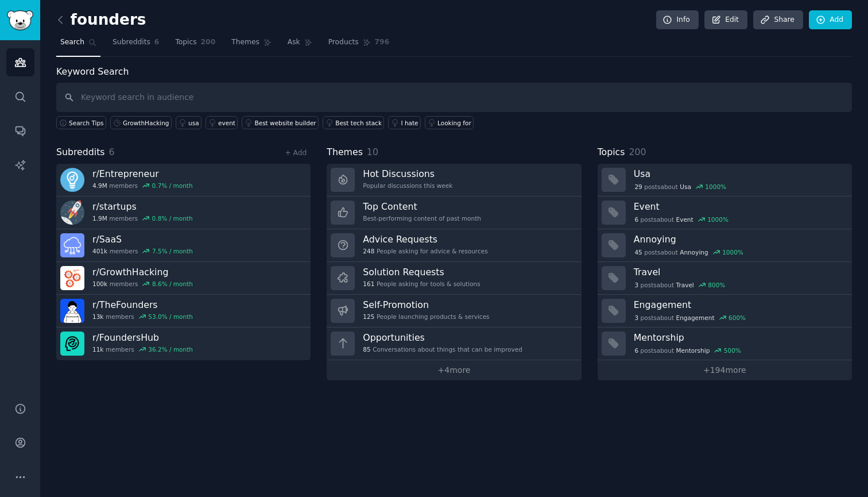 The image size is (868, 497). I want to click on a: r/GrowthHacking100kmembers8.6% / month, so click(183, 278).